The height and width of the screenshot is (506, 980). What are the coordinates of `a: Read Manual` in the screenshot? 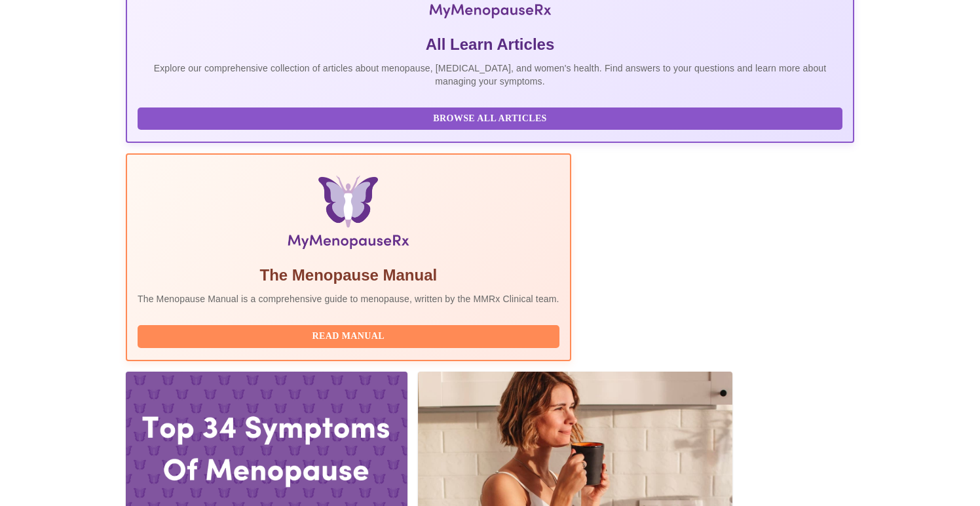 It's located at (350, 335).